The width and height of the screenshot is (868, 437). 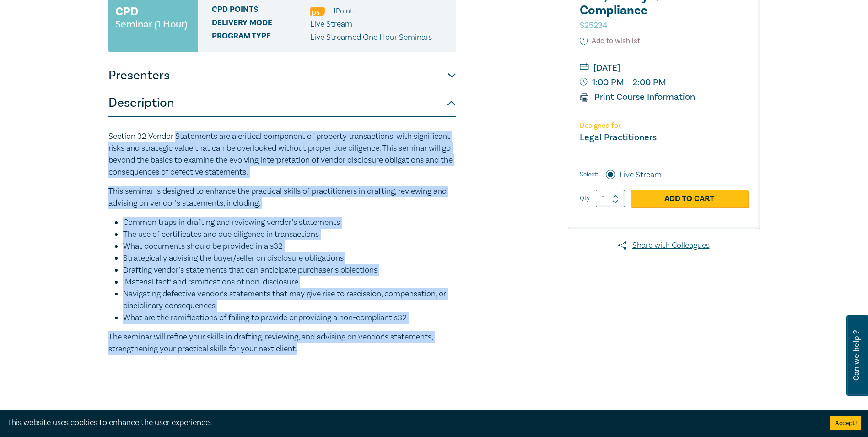 What do you see at coordinates (126, 11) in the screenshot?
I see `h3: CPD` at bounding box center [126, 11].